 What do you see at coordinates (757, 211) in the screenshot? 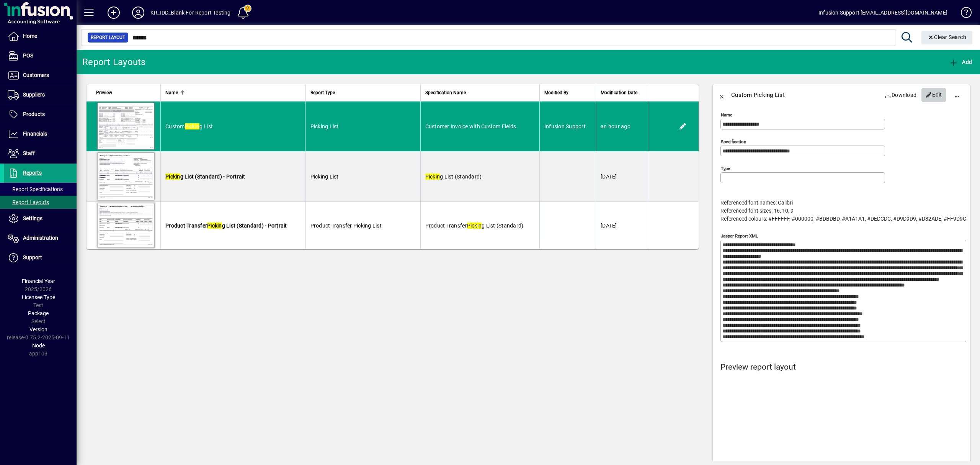
I see `span: Referenced font sizes: 16, 10, 9` at bounding box center [757, 211].